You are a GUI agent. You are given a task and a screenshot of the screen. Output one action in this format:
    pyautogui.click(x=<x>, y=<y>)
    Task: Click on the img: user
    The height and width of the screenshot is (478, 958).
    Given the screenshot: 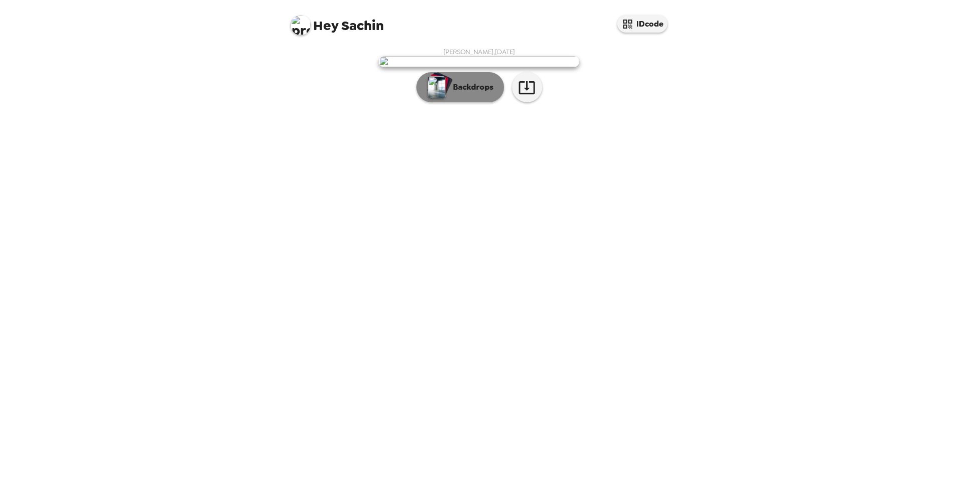 What is the action you would take?
    pyautogui.click(x=479, y=62)
    